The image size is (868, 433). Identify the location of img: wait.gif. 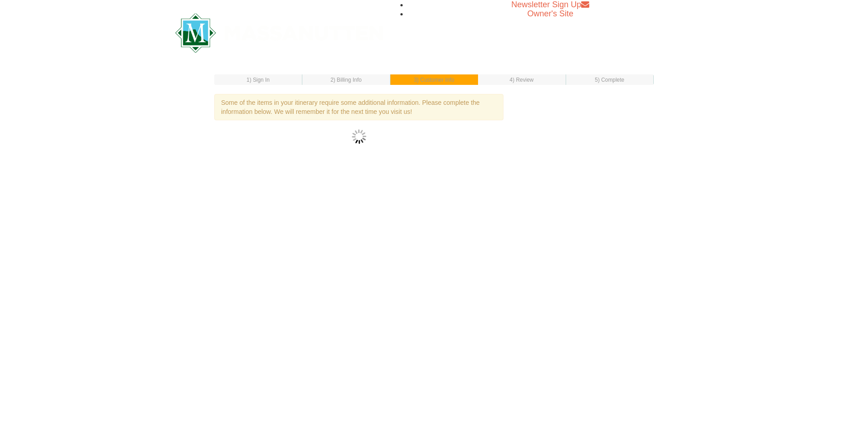
(359, 136).